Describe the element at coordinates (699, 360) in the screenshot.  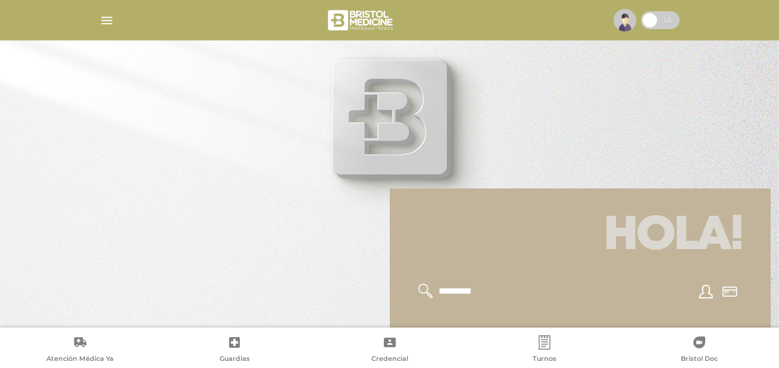
I see `span: Bristol Doc` at that location.